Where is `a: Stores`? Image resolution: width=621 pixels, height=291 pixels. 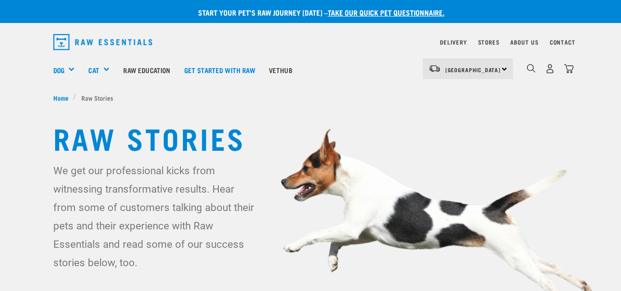 a: Stores is located at coordinates (488, 42).